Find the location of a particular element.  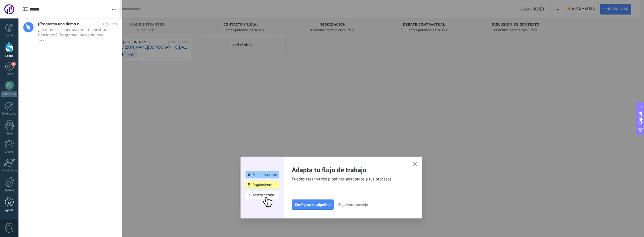

div: Ajustes is located at coordinates (9, 190).